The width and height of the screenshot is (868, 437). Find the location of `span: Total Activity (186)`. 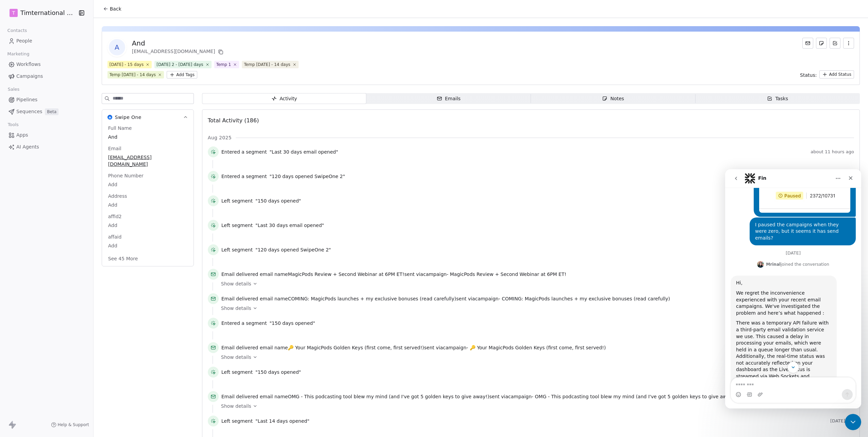

span: Total Activity (186) is located at coordinates (234, 120).